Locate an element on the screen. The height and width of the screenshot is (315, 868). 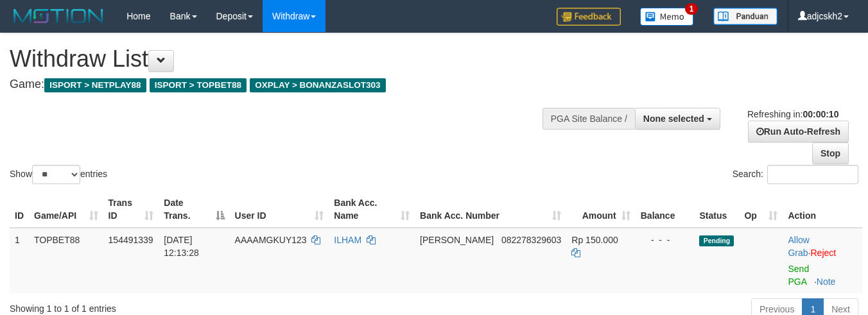
button: None selected is located at coordinates (678, 119).